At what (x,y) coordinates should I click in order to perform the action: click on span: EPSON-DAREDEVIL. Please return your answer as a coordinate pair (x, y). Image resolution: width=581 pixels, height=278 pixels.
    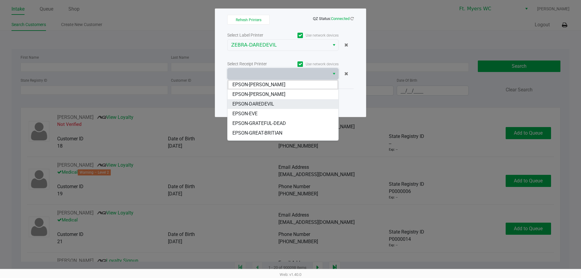
    Looking at the image, I should click on (253, 104).